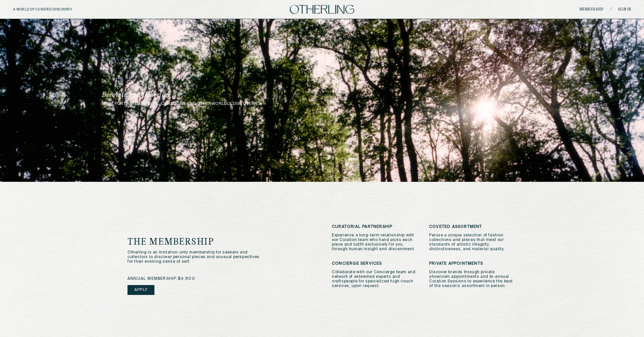 The width and height of the screenshot is (644, 337). Describe the element at coordinates (234, 95) in the screenshot. I see `h1: Becoming an Otherling` at that location.